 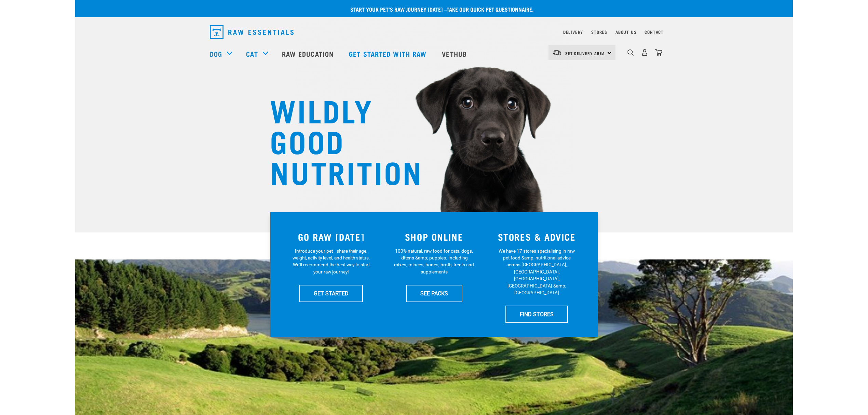 I want to click on img: Raw Essentials Logo, so click(x=252, y=32).